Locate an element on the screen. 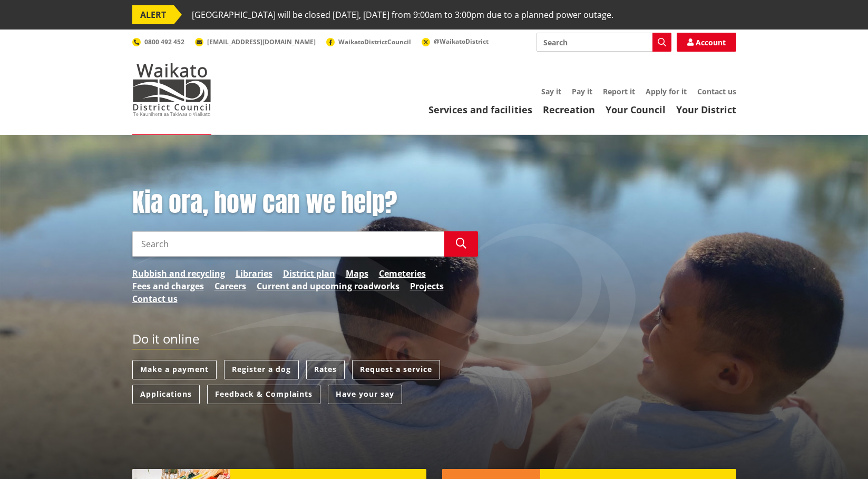 The height and width of the screenshot is (479, 868). a: Fees and charges is located at coordinates (168, 286).